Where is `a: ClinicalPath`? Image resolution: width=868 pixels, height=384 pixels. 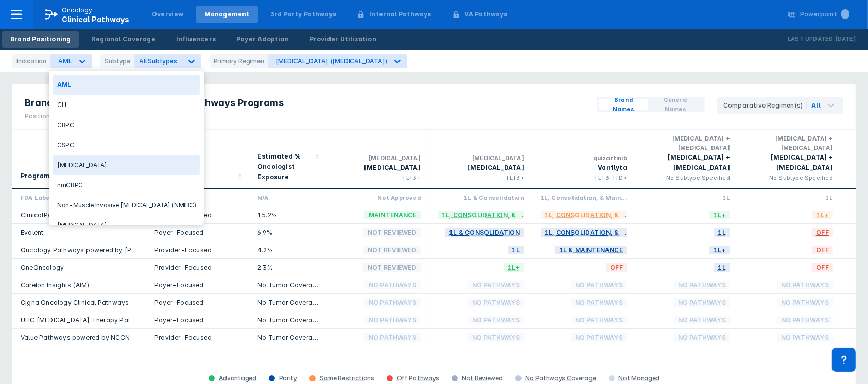 a: ClinicalPath is located at coordinates (39, 215).